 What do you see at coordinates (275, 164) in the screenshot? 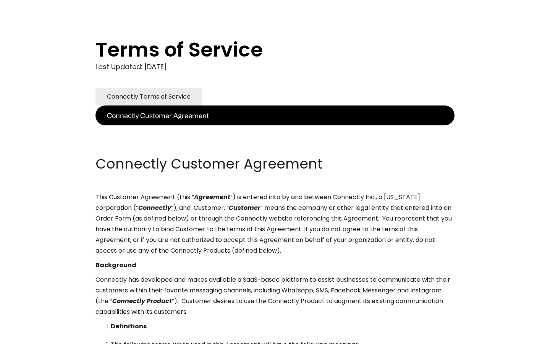
I see `h2: Connectly Customer Agreement` at bounding box center [275, 164].